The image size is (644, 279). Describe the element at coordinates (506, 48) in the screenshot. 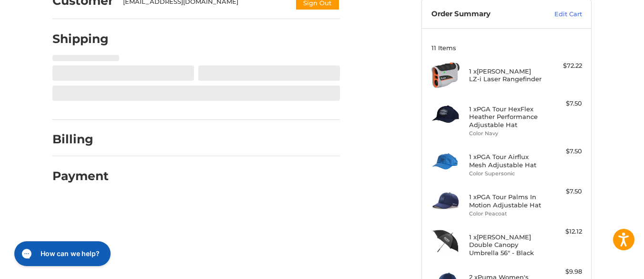

I see `h3: 11 Items` at that location.